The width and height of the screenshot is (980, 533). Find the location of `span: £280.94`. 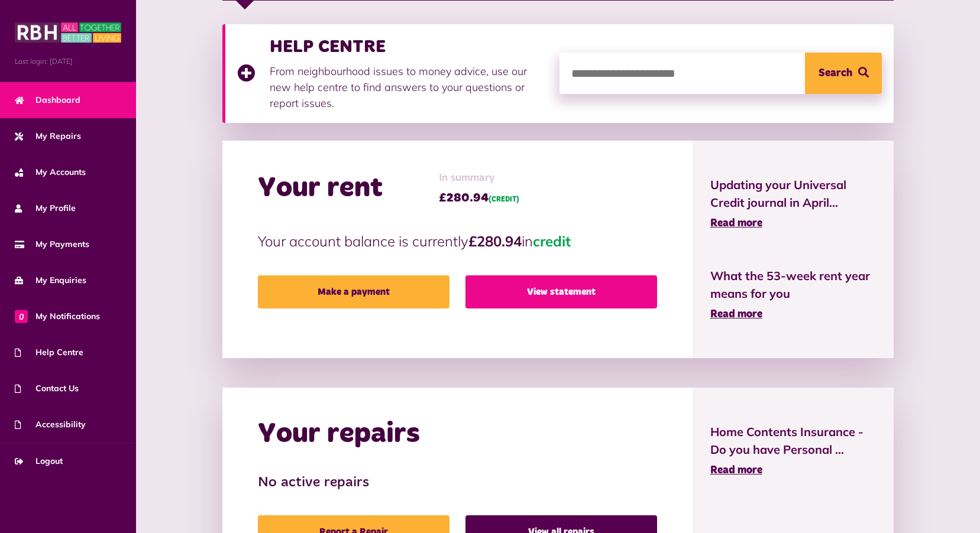

span: £280.94 is located at coordinates (479, 198).